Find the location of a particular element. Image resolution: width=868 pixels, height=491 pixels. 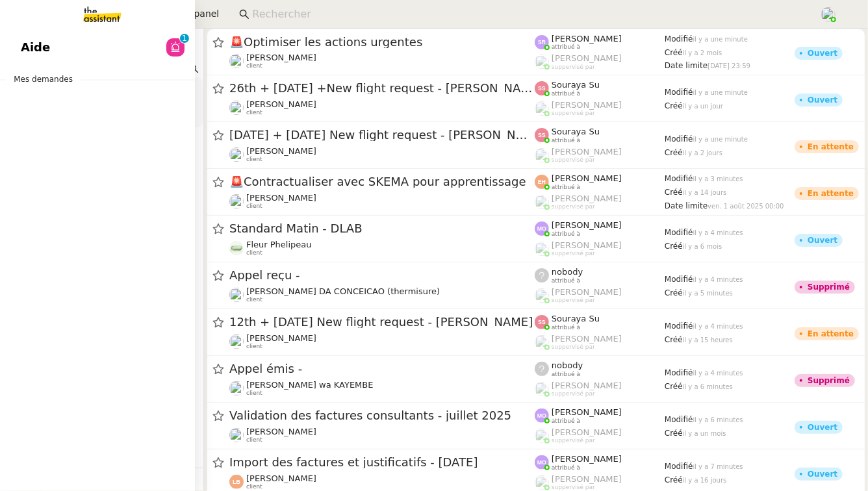

span: il y a 15 heures is located at coordinates (707, 340).